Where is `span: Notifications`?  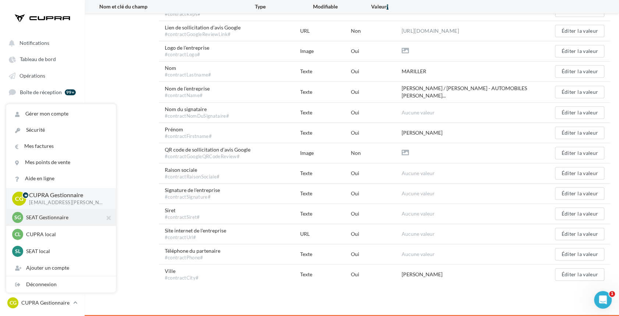
span: Notifications is located at coordinates (34, 43).